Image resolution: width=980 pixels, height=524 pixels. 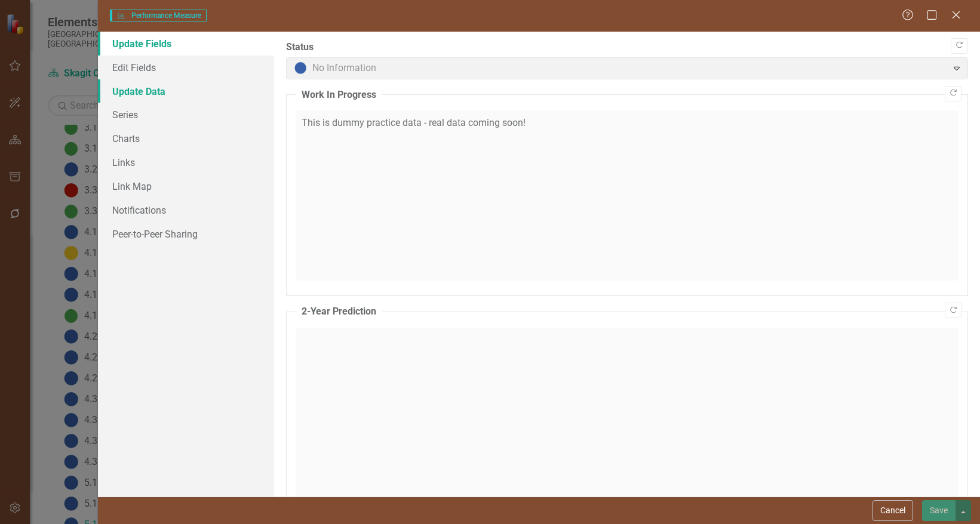 I want to click on a: Series, so click(x=186, y=115).